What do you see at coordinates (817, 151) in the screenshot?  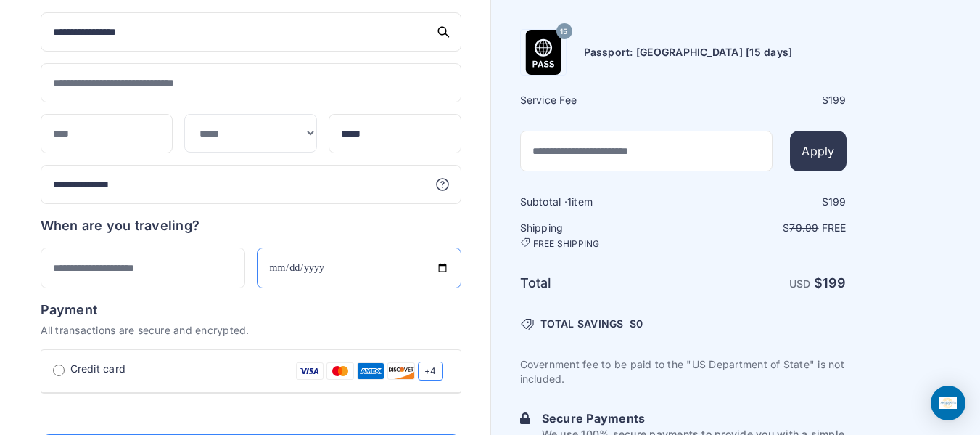 I see `button: Apply` at bounding box center [817, 151].